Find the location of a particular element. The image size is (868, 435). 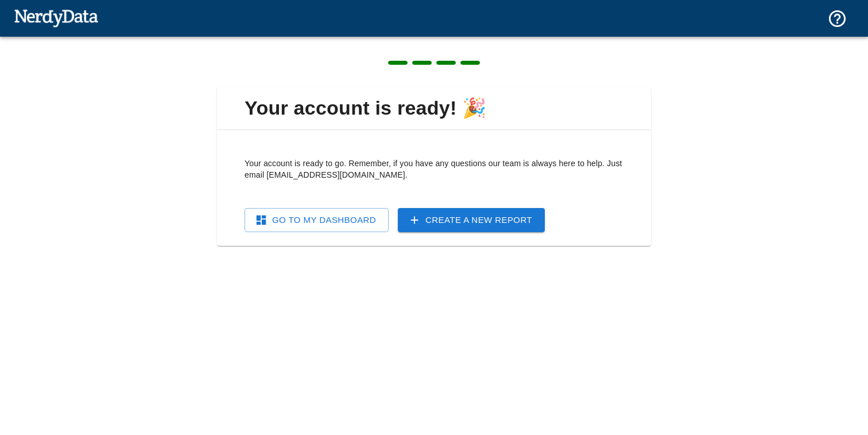

img: NerdyData.com is located at coordinates (56, 18).